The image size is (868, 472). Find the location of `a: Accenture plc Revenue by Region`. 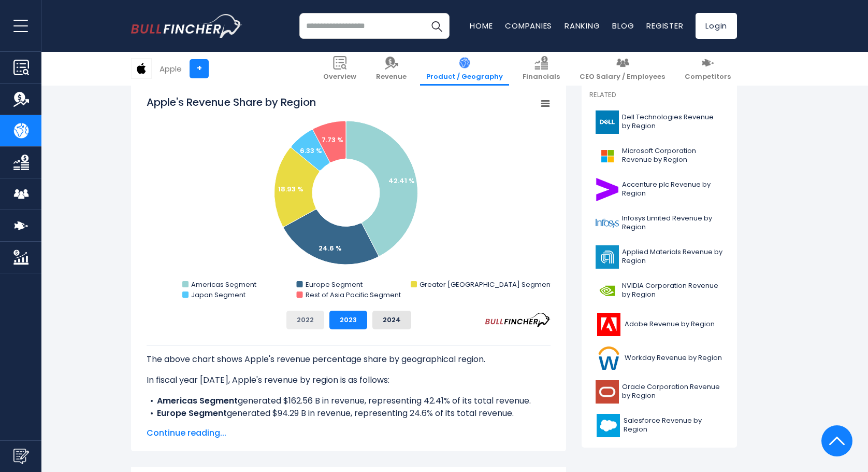

a: Accenture plc Revenue by Region is located at coordinates (659, 189).